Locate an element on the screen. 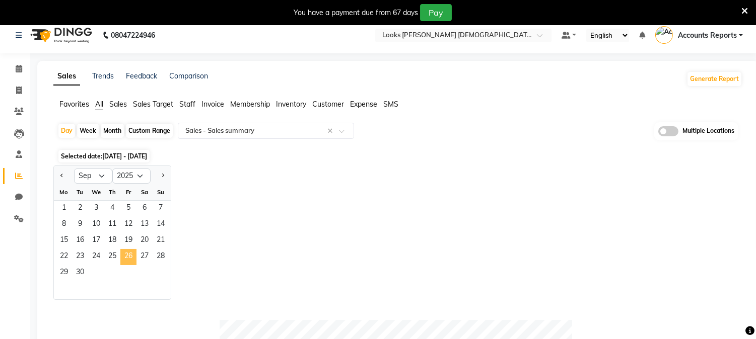  span: 3 is located at coordinates (96, 209).